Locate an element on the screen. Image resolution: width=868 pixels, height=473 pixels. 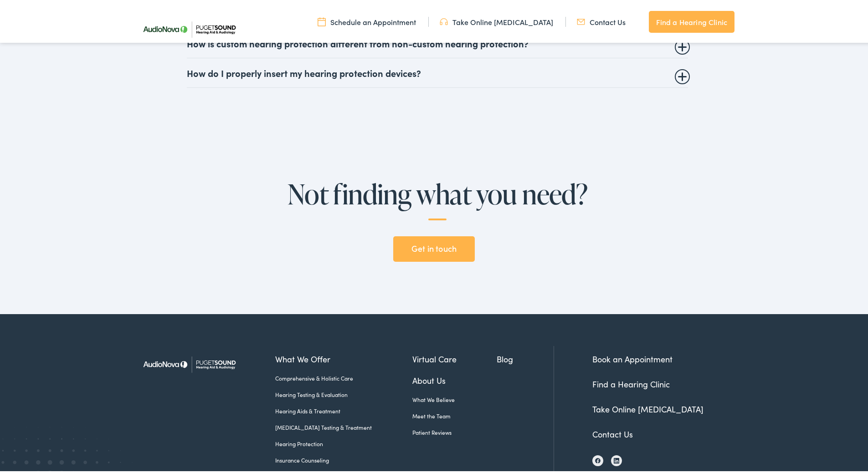
a: Hearing Protection is located at coordinates (344, 442).